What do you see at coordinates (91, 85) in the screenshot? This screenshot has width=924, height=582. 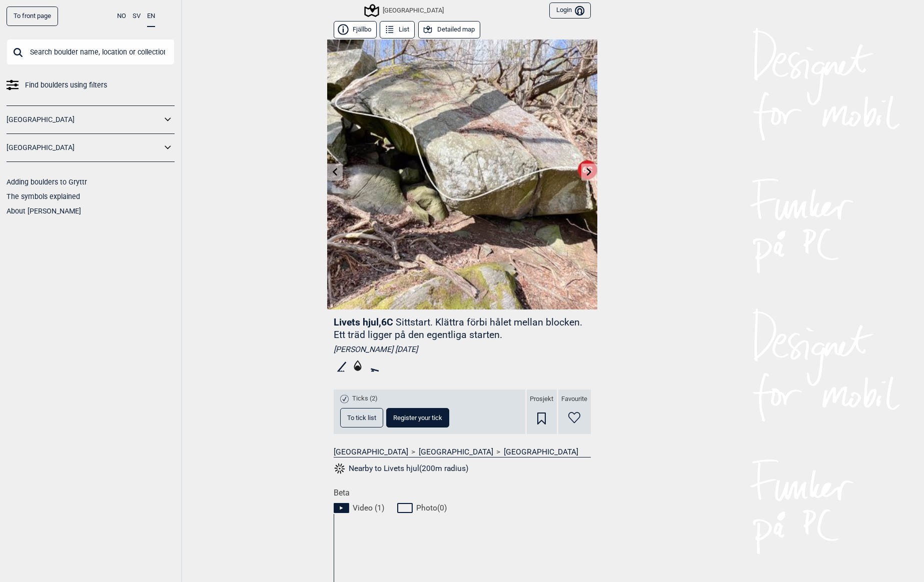 I see `a: Find boulders using filters` at bounding box center [91, 85].